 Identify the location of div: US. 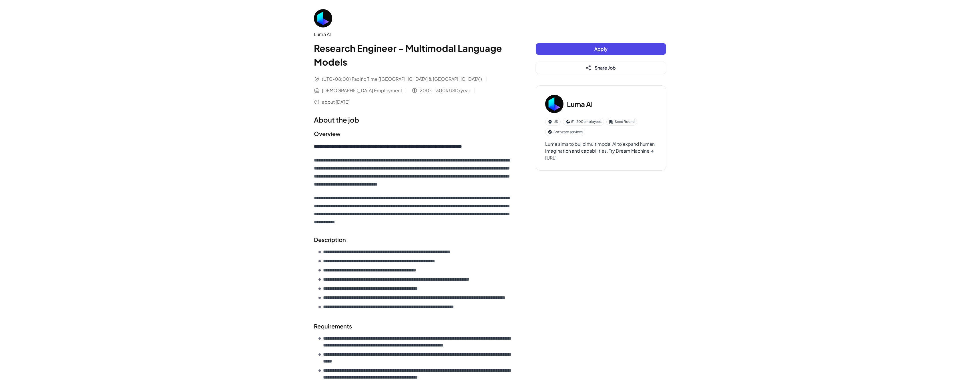
(553, 122).